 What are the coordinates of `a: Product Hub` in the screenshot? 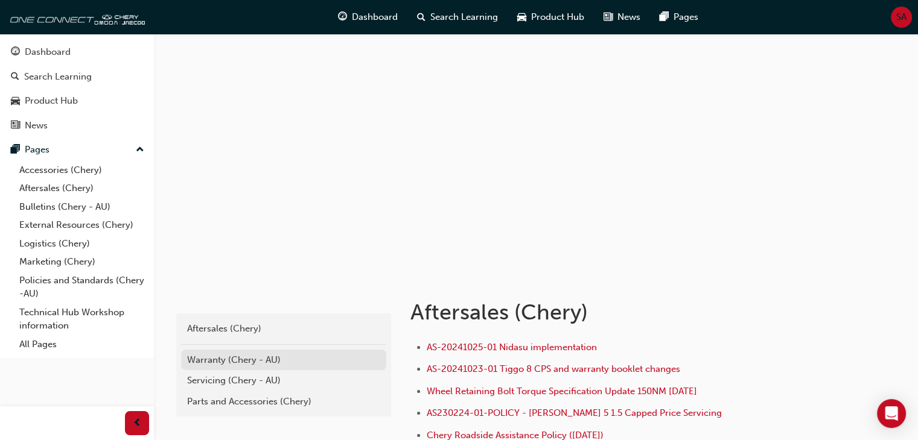 It's located at (77, 101).